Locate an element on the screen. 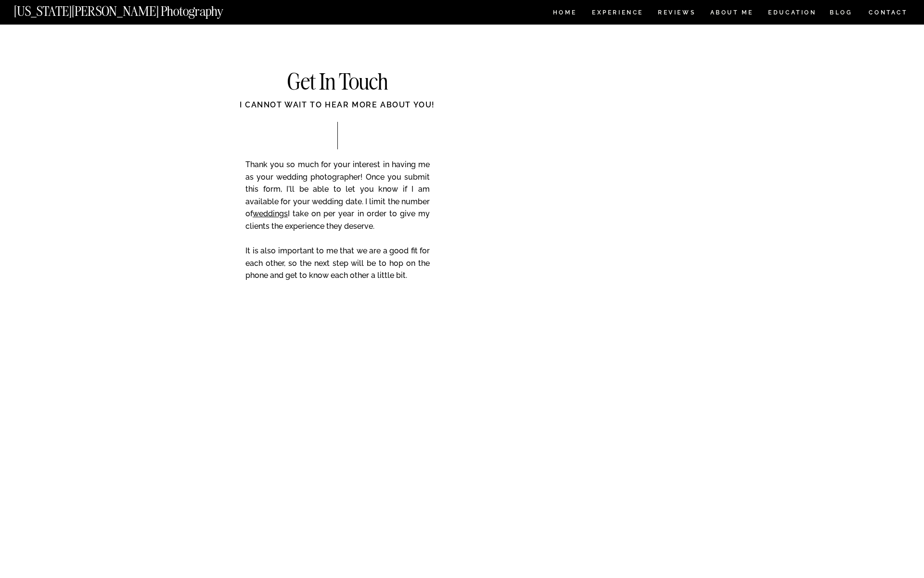 This screenshot has width=924, height=578. nav: ABOUT ME is located at coordinates (732, 13).